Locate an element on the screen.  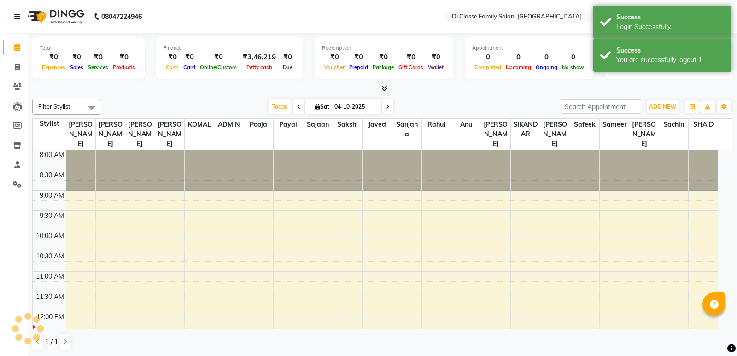
span: Sales is located at coordinates (76, 67).